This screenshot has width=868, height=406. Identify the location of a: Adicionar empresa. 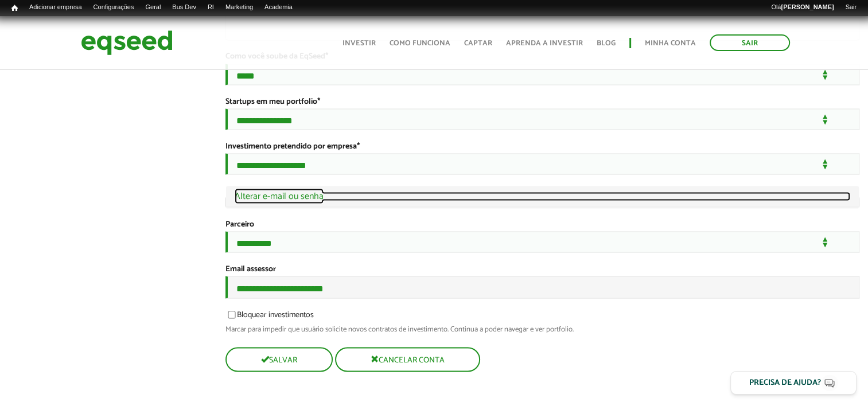
(56, 8).